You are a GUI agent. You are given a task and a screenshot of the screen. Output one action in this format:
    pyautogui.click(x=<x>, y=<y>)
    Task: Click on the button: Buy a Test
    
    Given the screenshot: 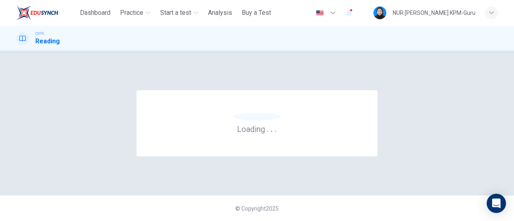 What is the action you would take?
    pyautogui.click(x=256, y=13)
    